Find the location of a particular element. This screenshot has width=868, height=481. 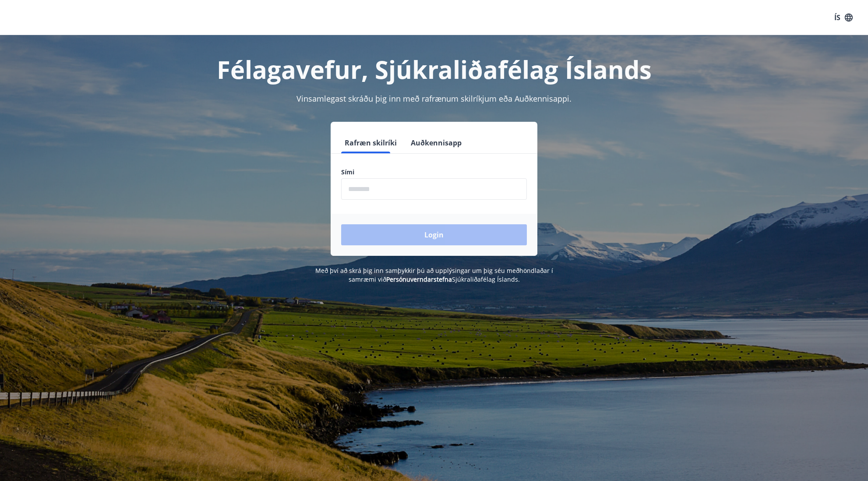

h1: Félagavefur, Sjúkraliðafélag Íslands is located at coordinates (434, 69).